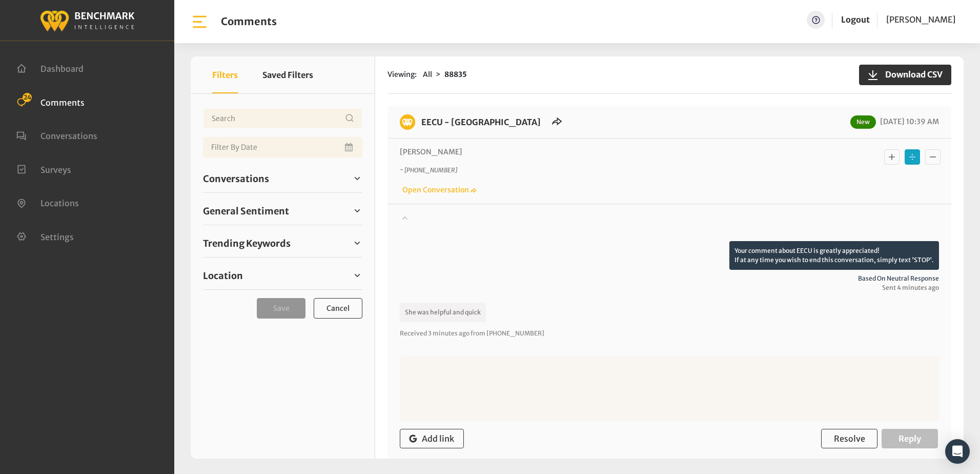  I want to click on h6: EECU - Clovis Old Town, so click(481, 122).